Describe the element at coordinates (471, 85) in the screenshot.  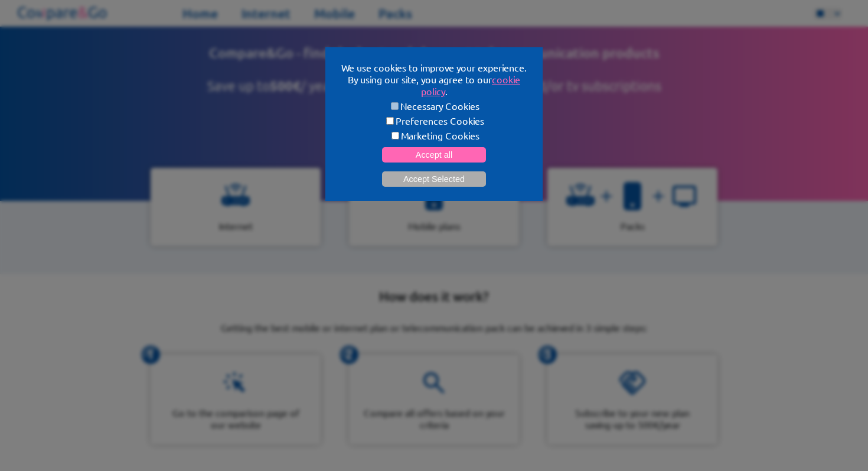
I see `a: cookie policy` at that location.